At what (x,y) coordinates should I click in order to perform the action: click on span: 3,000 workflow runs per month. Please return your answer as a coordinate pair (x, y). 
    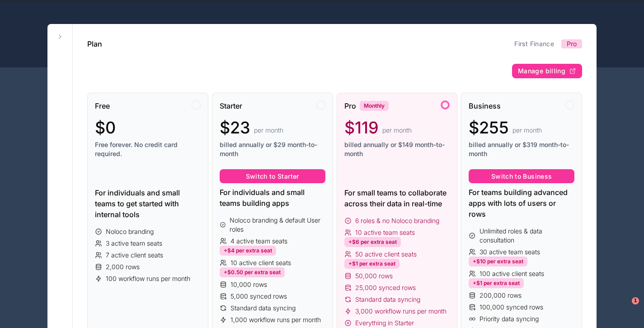
    Looking at the image, I should click on (401, 311).